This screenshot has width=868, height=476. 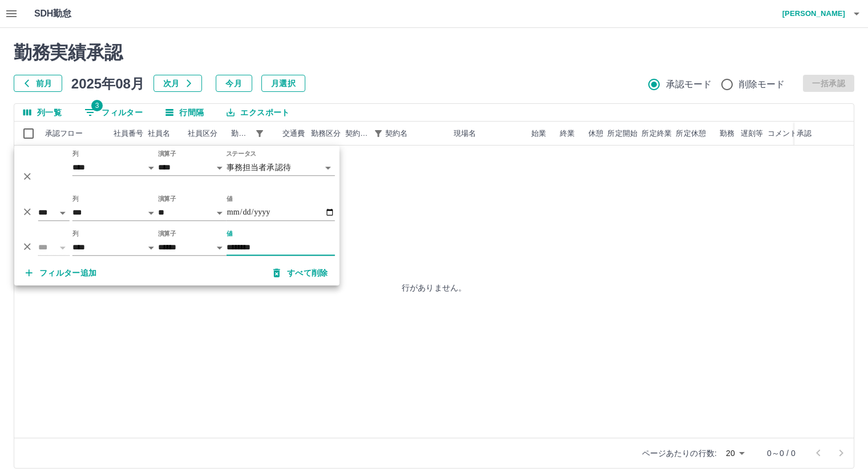 What do you see at coordinates (300, 273) in the screenshot?
I see `button: すべて削除` at bounding box center [300, 273].